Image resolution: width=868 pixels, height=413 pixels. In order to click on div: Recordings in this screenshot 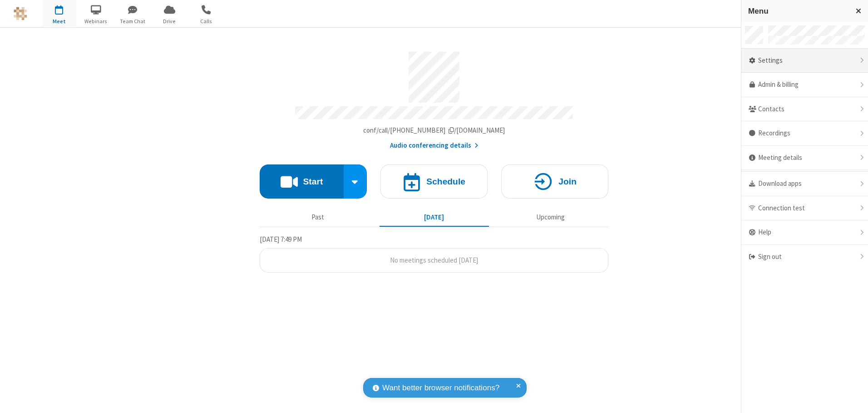, I will do `click(804, 134)`.